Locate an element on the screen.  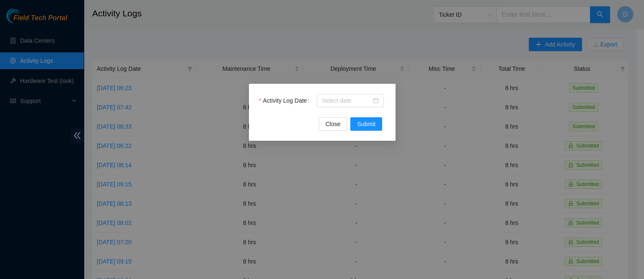
button: Close is located at coordinates (333, 124).